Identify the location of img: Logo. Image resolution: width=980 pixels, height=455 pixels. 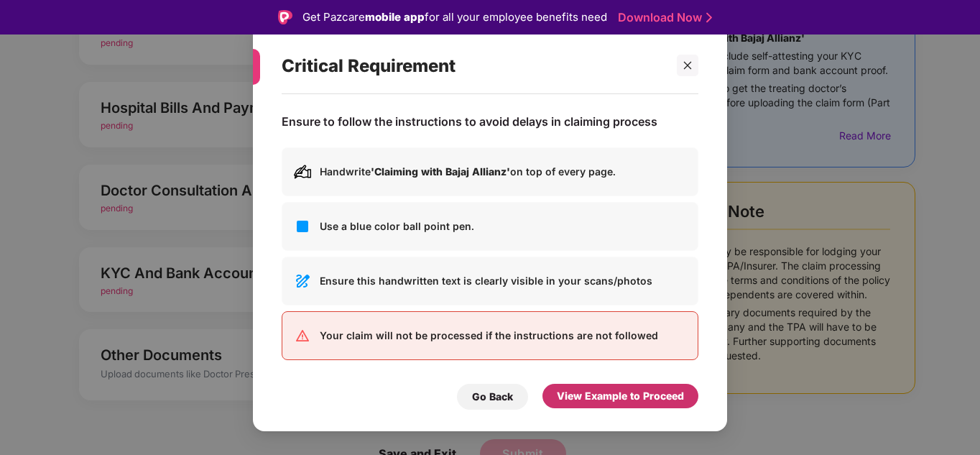
(285, 18).